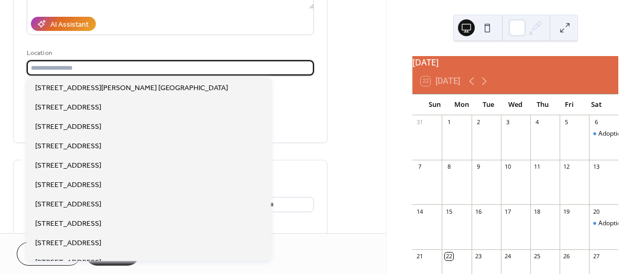 Image resolution: width=644 pixels, height=274 pixels. I want to click on div: 9, so click(479, 167).